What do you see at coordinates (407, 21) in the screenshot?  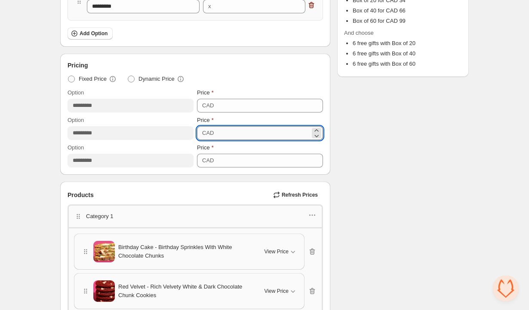 I see `li: Box of 60 for CAD 99` at bounding box center [407, 21].